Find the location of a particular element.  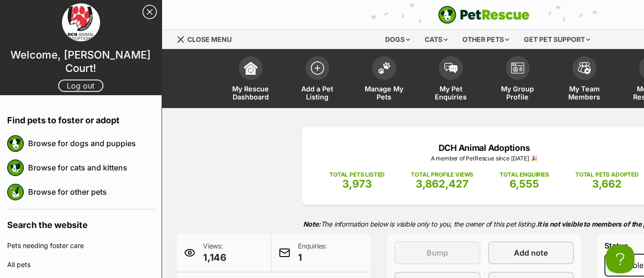

img: team-members-icon-5396bd8760b3fe7c0b43da4ab00e1e3bb1a5d9ba89233759b79545d2d3fc5d0d.svg is located at coordinates (584, 68).